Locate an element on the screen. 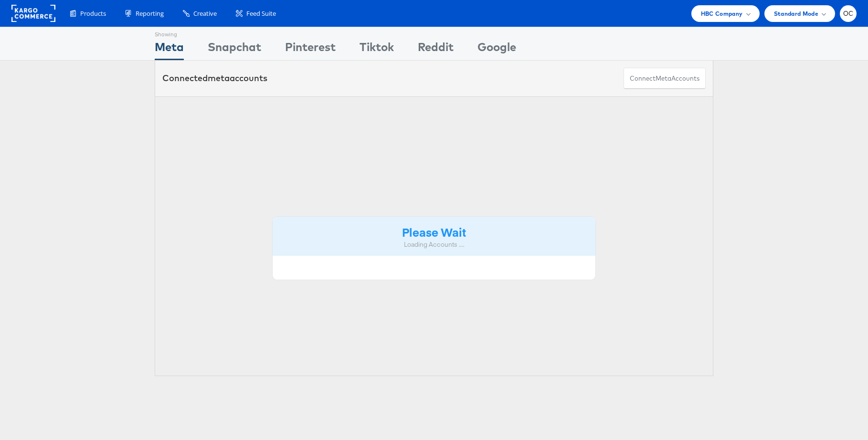 The height and width of the screenshot is (440, 868). div: Meta is located at coordinates (169, 49).